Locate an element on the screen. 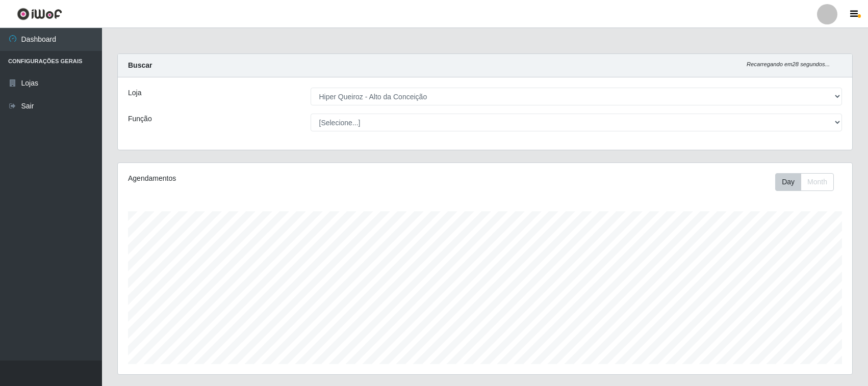 The width and height of the screenshot is (868, 386). div: First group is located at coordinates (804, 182).